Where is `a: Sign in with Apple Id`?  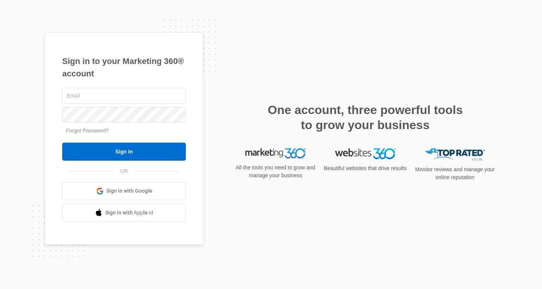
a: Sign in with Apple Id is located at coordinates (124, 213).